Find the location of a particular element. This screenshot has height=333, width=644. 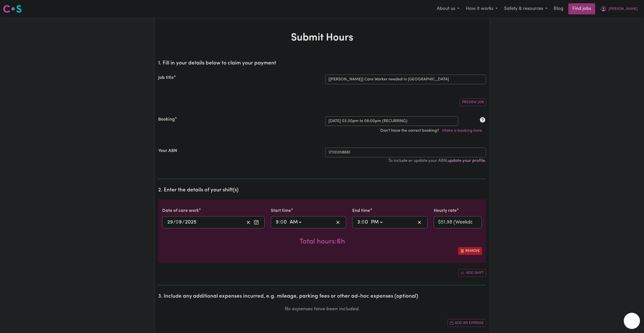

button: Safety & resources is located at coordinates (526, 9).